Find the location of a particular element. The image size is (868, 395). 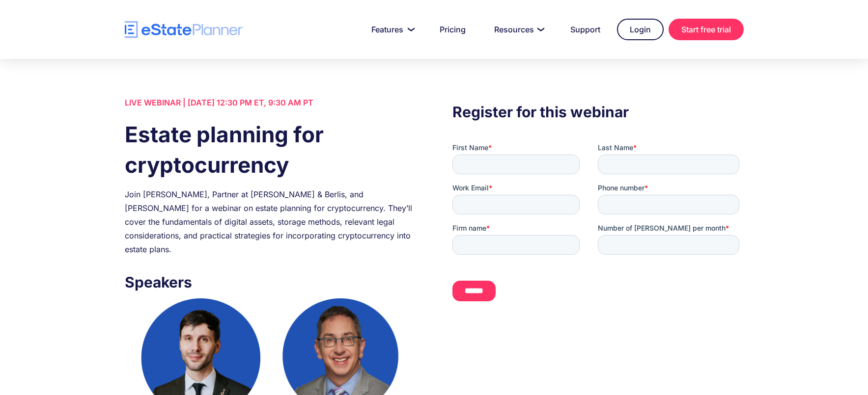

span: Last Name is located at coordinates (163, 5).